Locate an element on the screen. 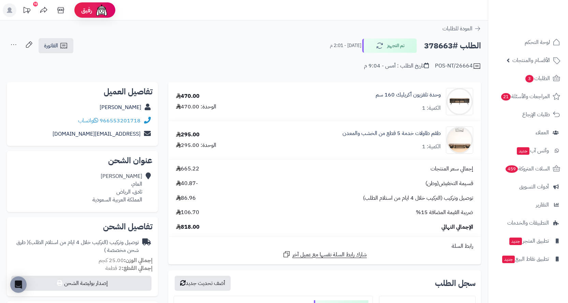  a: طقم طاولات خدمة 5 قطع من الخشب والمعدن is located at coordinates (392, 133).